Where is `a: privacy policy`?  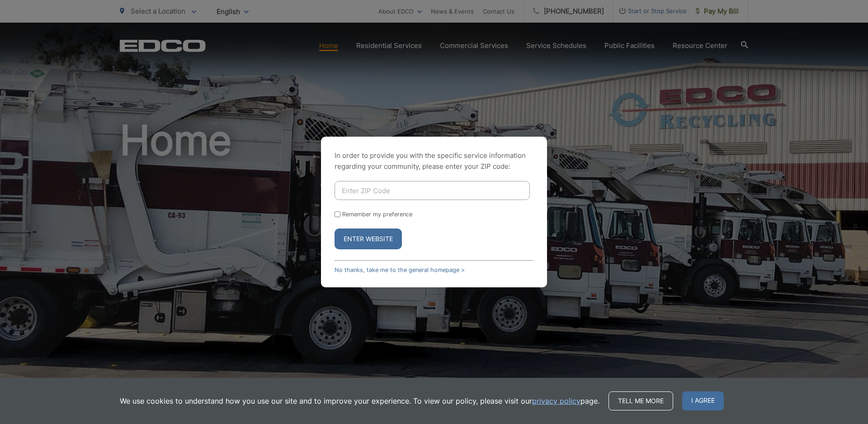
a: privacy policy is located at coordinates (556, 401).